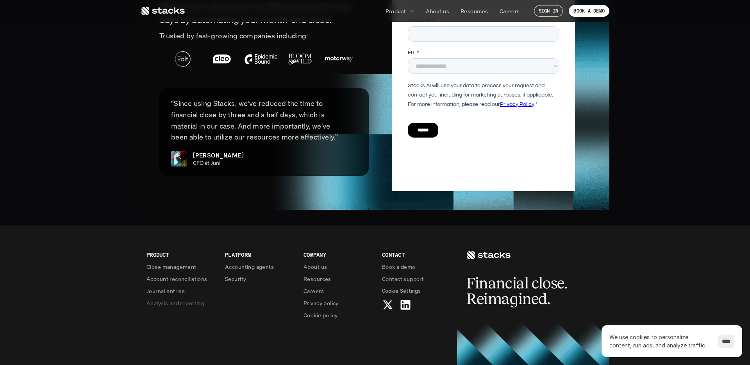  Describe the element at coordinates (417, 267) in the screenshot. I see `a: Book a demo` at that location.